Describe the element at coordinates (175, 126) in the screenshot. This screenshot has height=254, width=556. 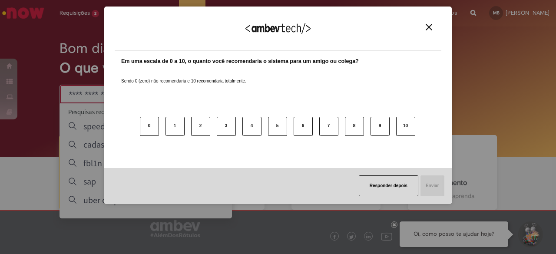
I see `button: 1` at that location.